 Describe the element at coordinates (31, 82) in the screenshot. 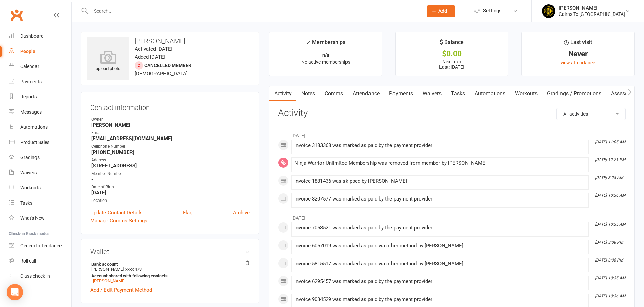

I see `div: Payments` at that location.